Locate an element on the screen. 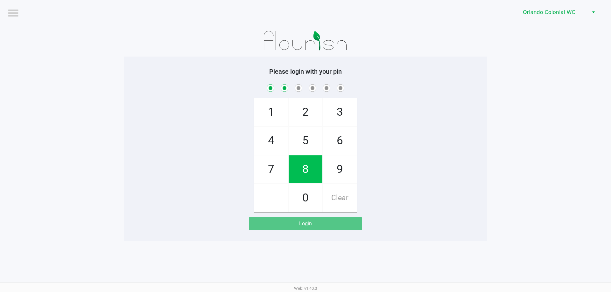 This screenshot has height=292, width=611. span: 6 is located at coordinates (340, 141).